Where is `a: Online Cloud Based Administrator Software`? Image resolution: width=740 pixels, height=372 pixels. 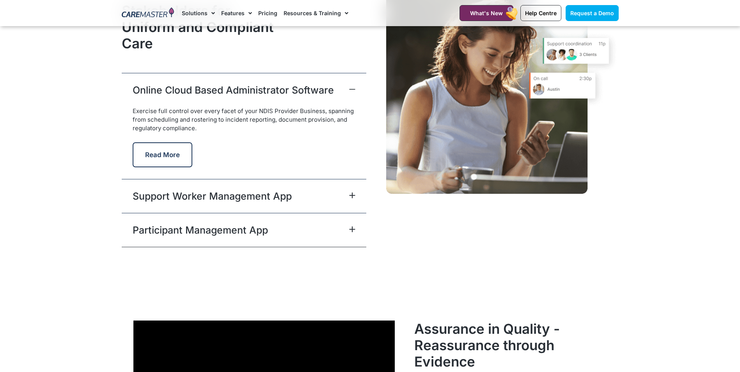 a: Online Cloud Based Administrator Software is located at coordinates (233, 90).